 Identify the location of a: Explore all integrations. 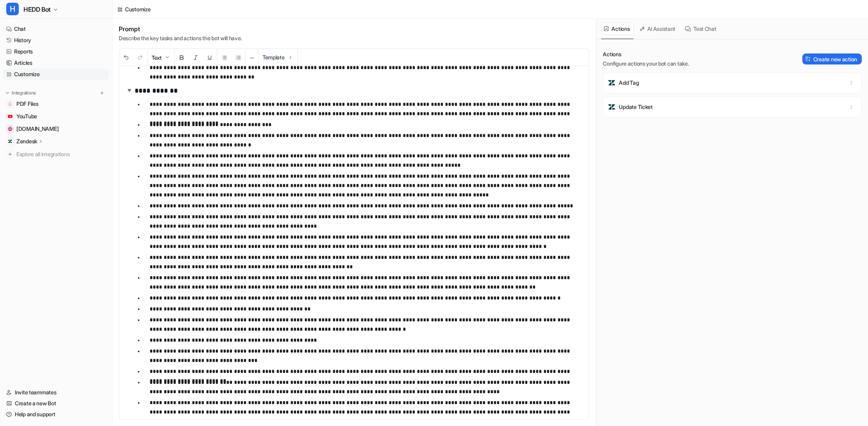
(56, 154).